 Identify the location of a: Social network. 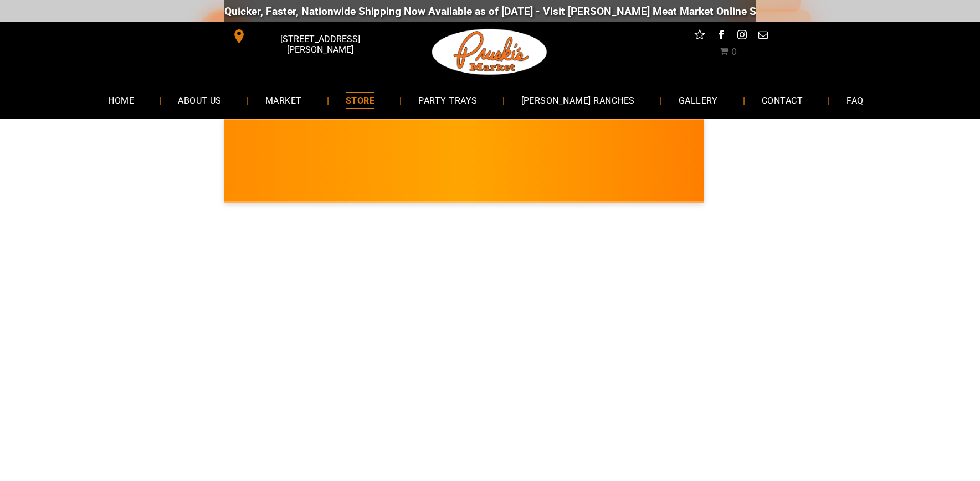
(699, 36).